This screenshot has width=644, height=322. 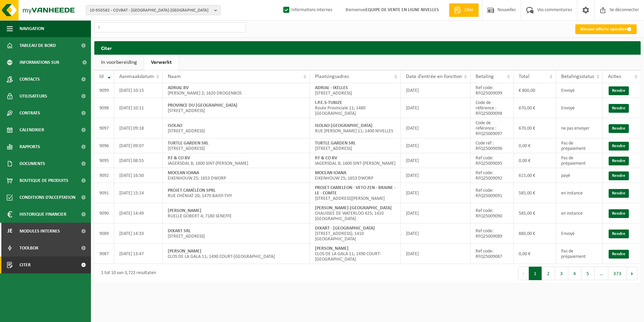 I want to click on span: Id, so click(x=102, y=77).